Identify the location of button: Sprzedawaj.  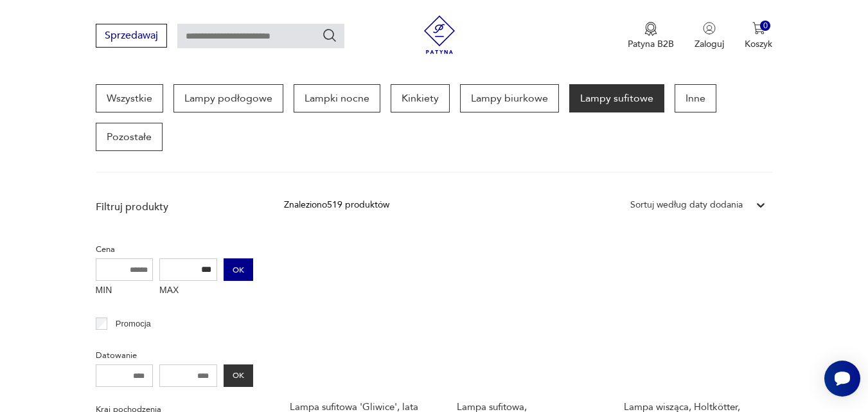
(131, 36).